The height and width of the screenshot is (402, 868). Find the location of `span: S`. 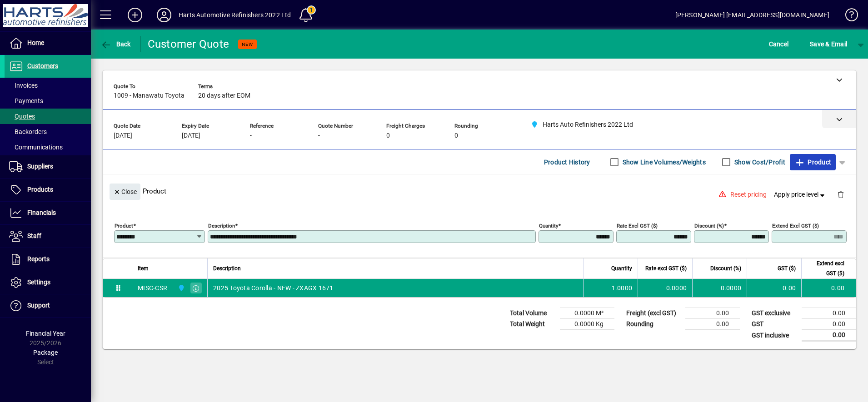

span: S is located at coordinates (812, 44).